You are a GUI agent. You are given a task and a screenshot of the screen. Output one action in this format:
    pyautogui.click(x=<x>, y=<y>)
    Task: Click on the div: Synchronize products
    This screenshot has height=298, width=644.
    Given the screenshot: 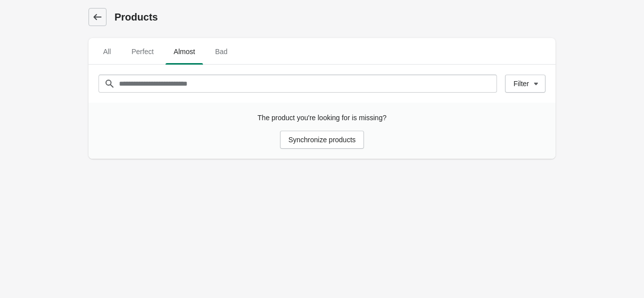 What is the action you would take?
    pyautogui.click(x=322, y=140)
    